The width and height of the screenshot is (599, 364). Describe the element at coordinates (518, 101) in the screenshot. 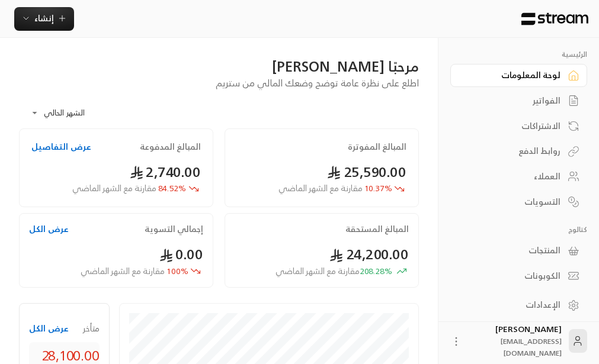

I see `a: الفواتير` at that location.